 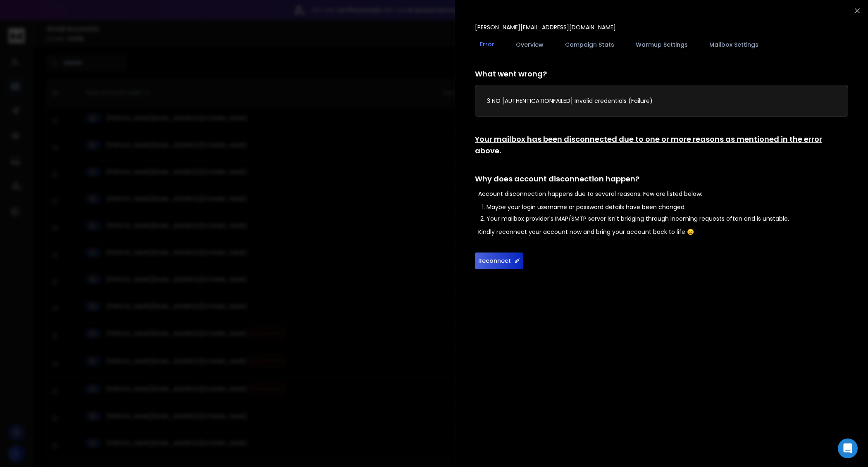 I want to click on p: Account disconnection happens due to several reasons. Few are listed below:, so click(x=663, y=194).